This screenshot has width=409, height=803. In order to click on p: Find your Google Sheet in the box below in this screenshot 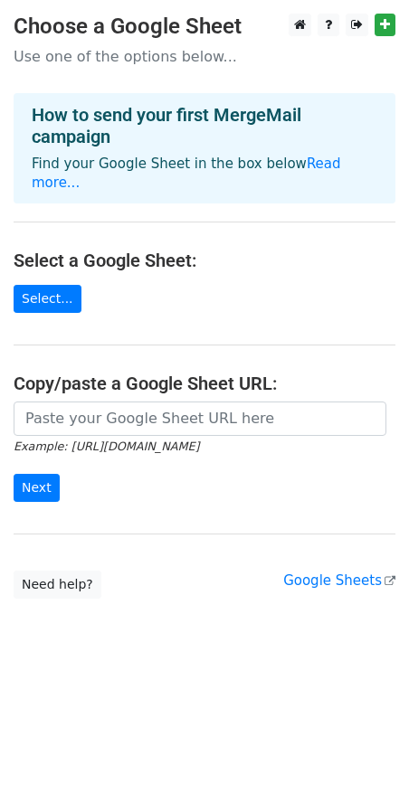, I will do `click(204, 174)`.